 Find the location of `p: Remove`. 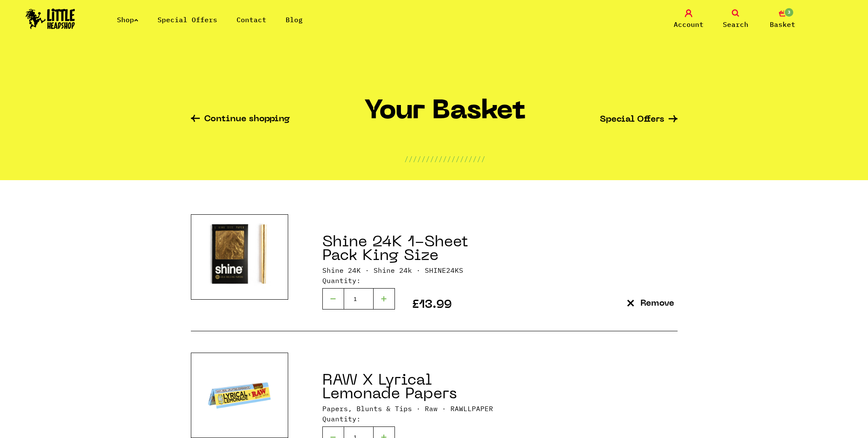

p: Remove is located at coordinates (657, 303).